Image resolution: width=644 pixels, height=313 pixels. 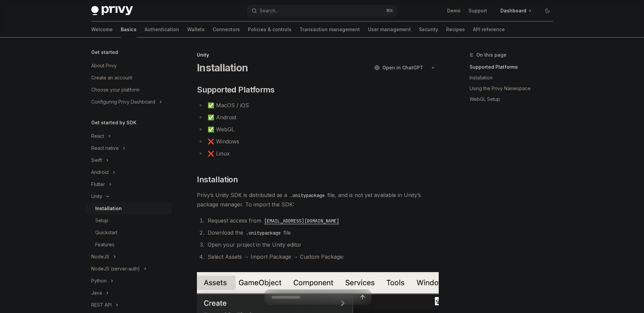 What do you see at coordinates (97, 293) in the screenshot?
I see `div: Java` at bounding box center [97, 293].